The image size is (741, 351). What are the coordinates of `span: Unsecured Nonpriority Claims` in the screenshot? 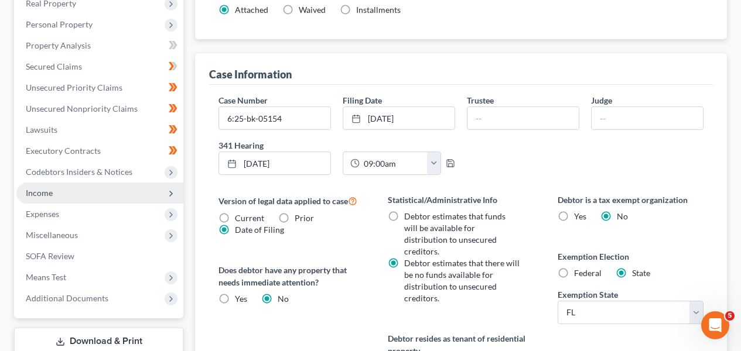 It's located at (81, 108).